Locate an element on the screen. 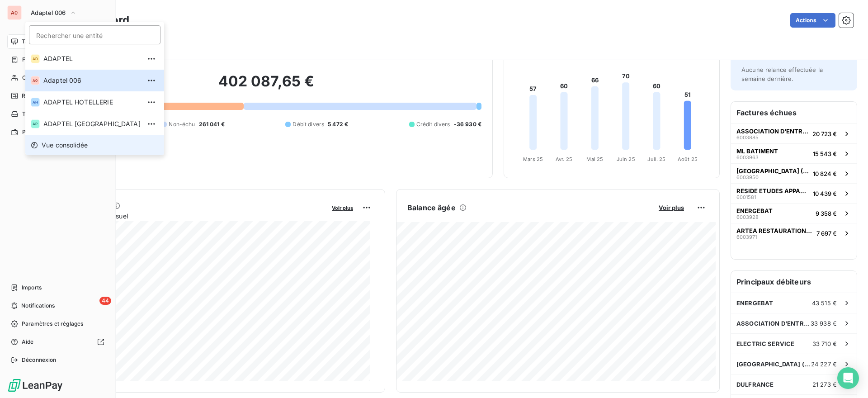  div: Open Intercom Messenger is located at coordinates (848, 378).